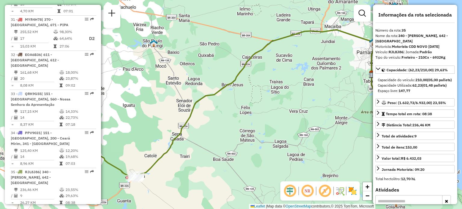 The image size is (462, 209). Describe the element at coordinates (415, 102) in the screenshot. I see `a: Peso: (1.632,73/6.932,00) 23,55%` at that location.